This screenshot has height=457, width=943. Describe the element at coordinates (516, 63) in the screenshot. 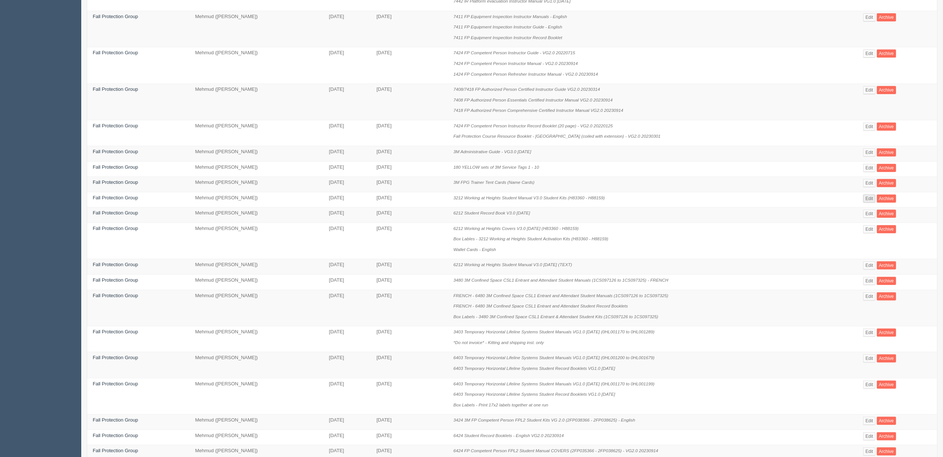

I see `i: 7424 FP Competent Person Instructor Manual - VG2.0 20230914` at that location.